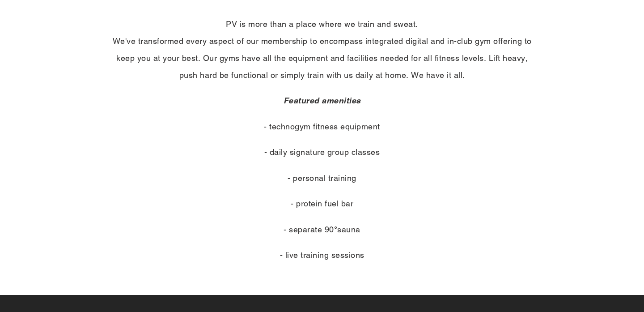 This screenshot has height=312, width=644. I want to click on strong: Featured amenities, so click(322, 100).